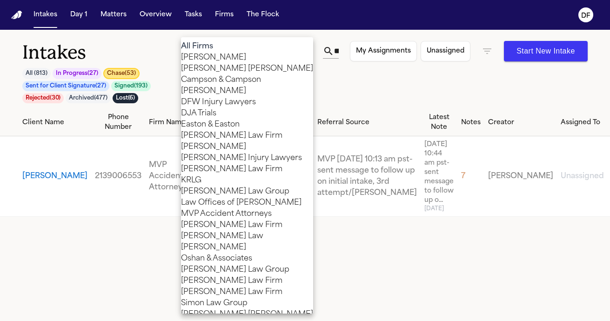 This screenshot has height=321, width=610. What do you see at coordinates (521, 122) in the screenshot?
I see `div: Creator` at bounding box center [521, 122].